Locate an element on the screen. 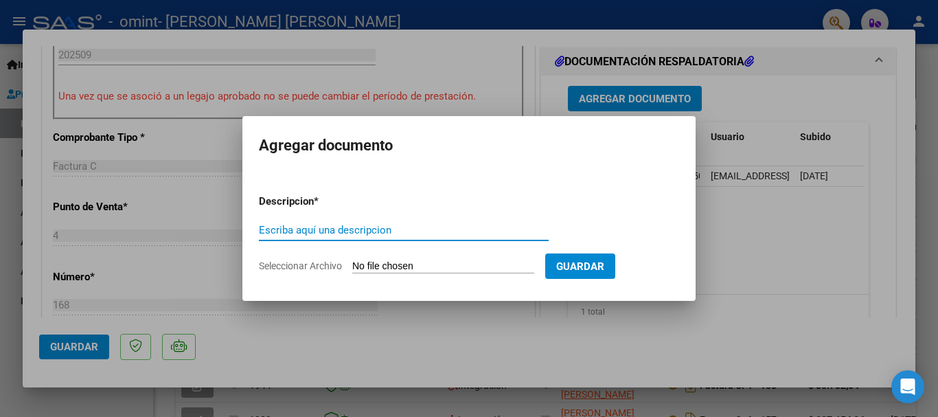 The height and width of the screenshot is (417, 938). h2: Agregar documento is located at coordinates (469, 146).